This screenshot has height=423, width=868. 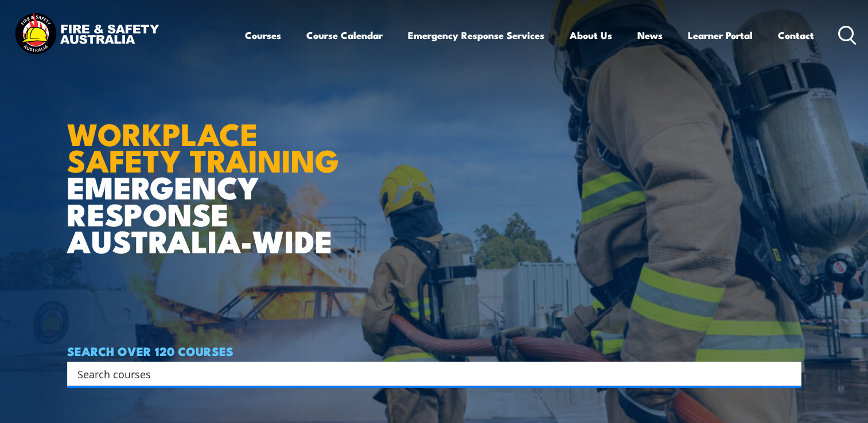 I want to click on form: Search form, so click(x=429, y=374).